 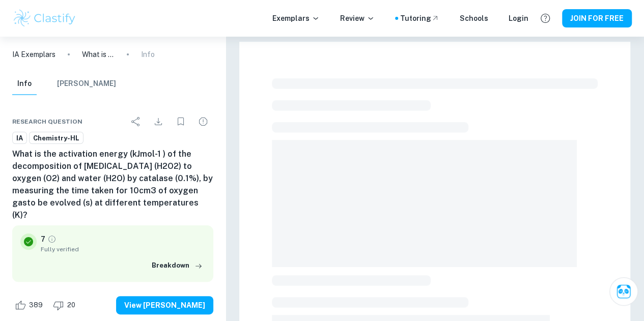 What do you see at coordinates (148, 55) in the screenshot?
I see `p: Info` at bounding box center [148, 55].